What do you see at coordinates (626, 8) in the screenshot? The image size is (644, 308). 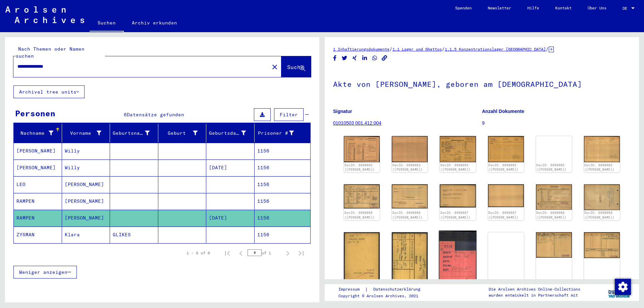 I see `span: DE` at bounding box center [626, 8].